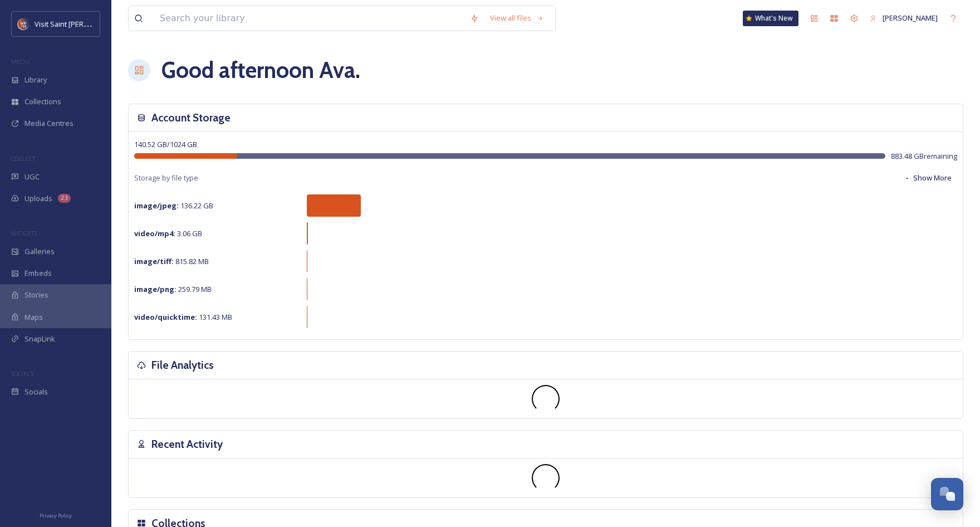  Describe the element at coordinates (165, 317) in the screenshot. I see `strong: video/quicktime :` at that location.